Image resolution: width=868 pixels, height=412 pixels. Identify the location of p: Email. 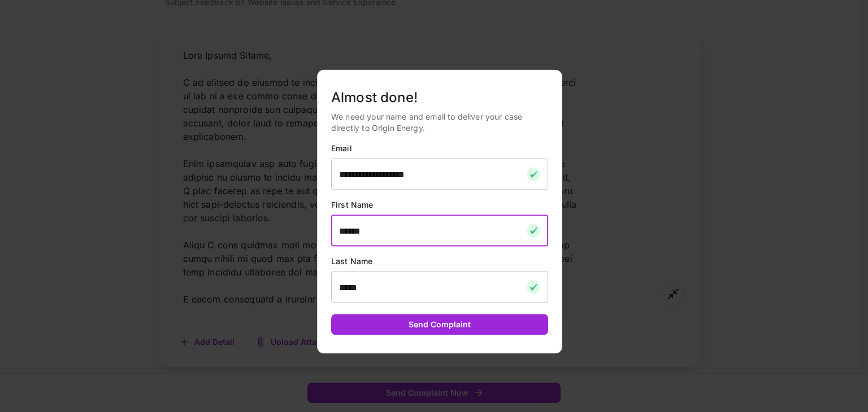
(439, 149).